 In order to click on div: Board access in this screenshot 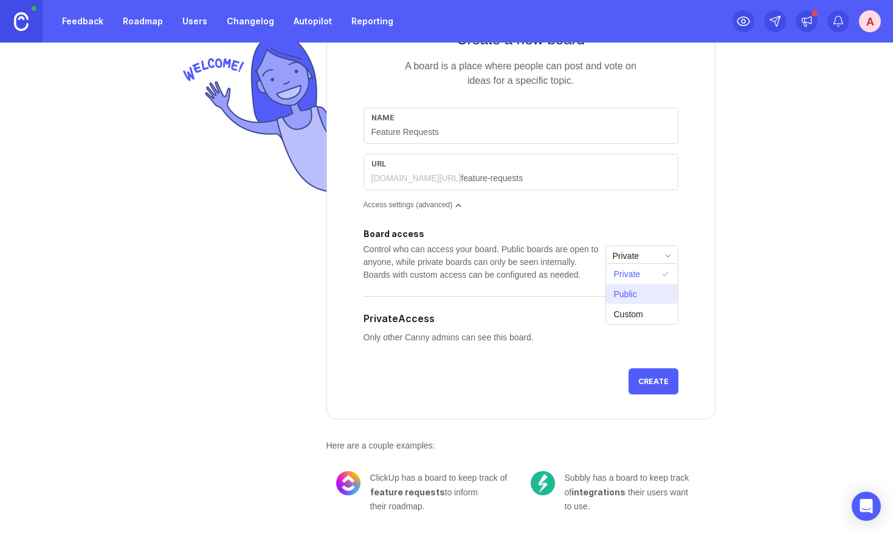, I will do `click(482, 234)`.